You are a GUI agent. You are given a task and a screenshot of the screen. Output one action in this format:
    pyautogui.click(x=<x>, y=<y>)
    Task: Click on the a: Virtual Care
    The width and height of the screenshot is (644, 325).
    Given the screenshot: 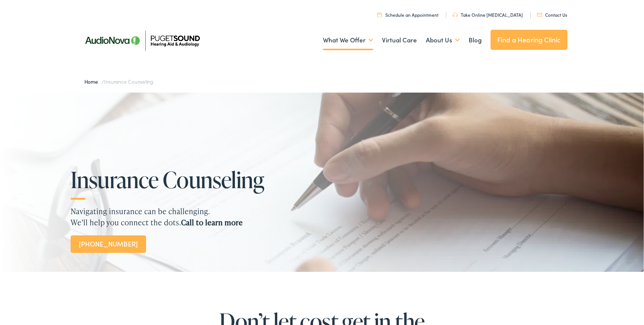 What is the action you would take?
    pyautogui.click(x=400, y=40)
    